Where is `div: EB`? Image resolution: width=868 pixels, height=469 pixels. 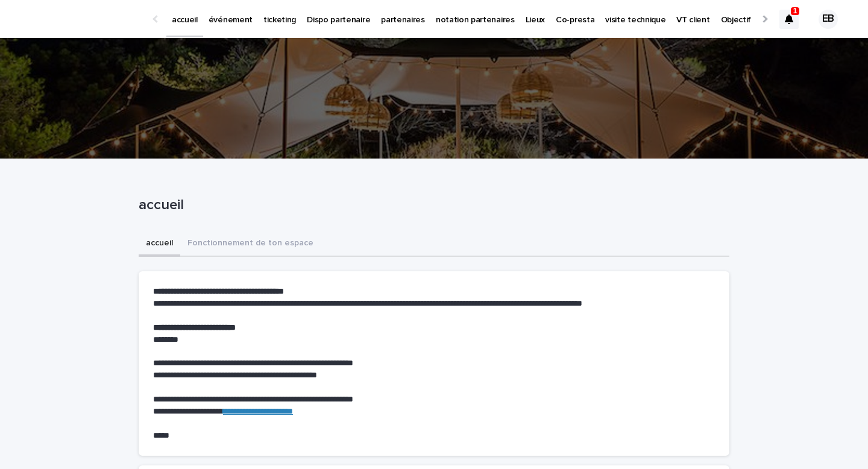
div: EB is located at coordinates (828, 19).